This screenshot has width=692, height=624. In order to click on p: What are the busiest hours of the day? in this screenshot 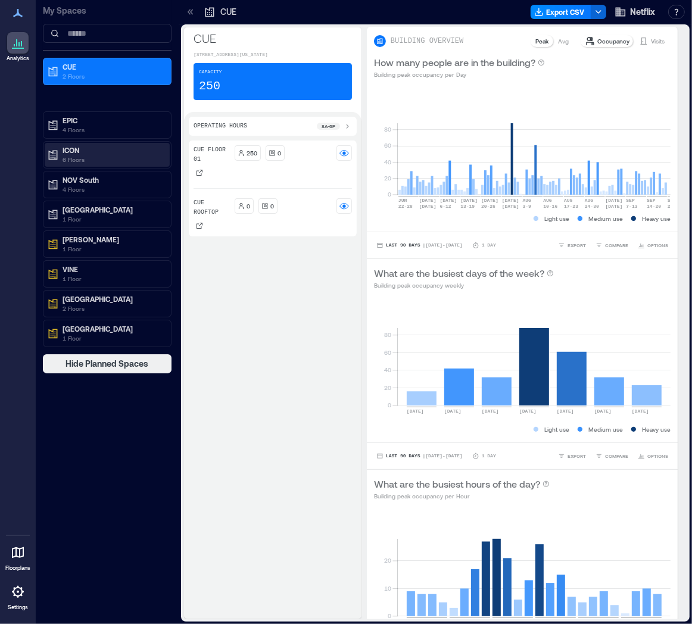, I will do `click(457, 484)`.